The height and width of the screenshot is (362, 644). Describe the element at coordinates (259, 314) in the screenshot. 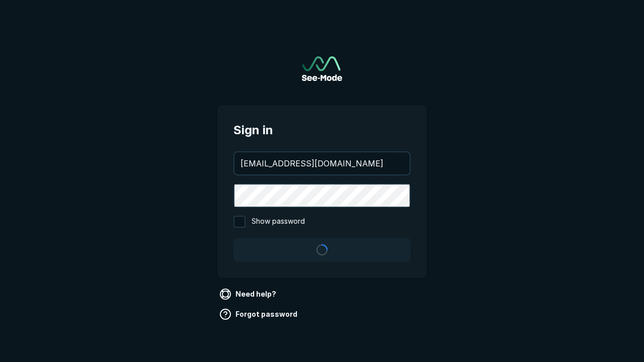

I see `a: Forgot password` at that location.